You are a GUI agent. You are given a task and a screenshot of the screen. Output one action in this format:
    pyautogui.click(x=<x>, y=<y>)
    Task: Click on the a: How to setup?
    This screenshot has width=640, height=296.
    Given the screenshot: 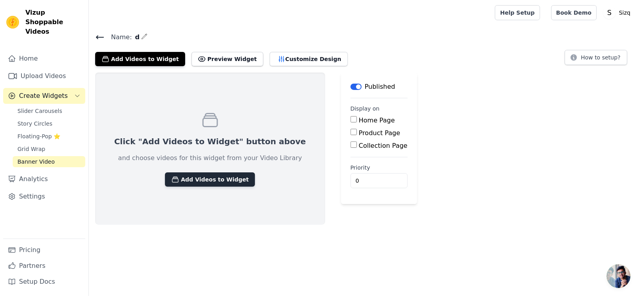 What is the action you would take?
    pyautogui.click(x=596, y=59)
    